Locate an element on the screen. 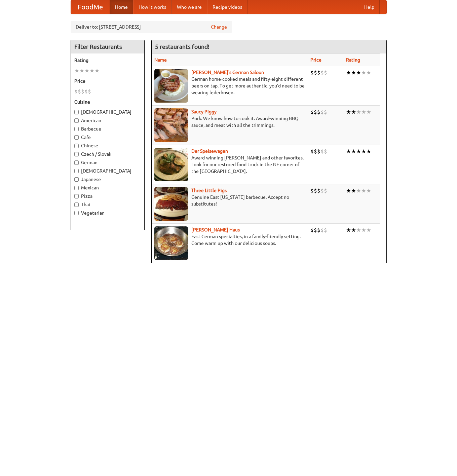 Image resolution: width=457 pixels, height=476 pixels. b: Der Speisewagen is located at coordinates (210, 151).